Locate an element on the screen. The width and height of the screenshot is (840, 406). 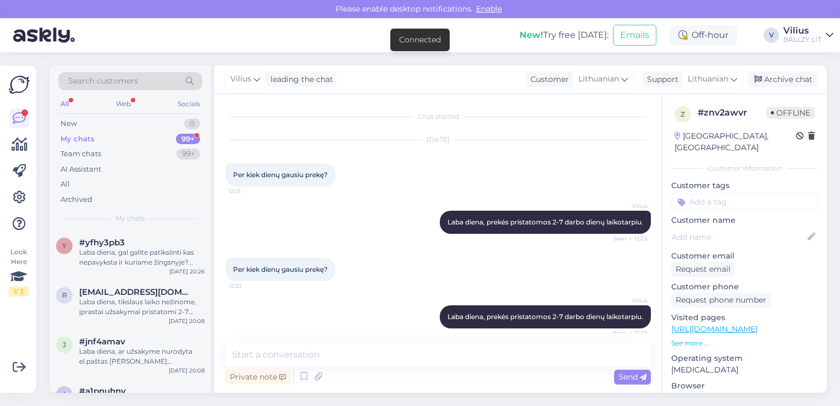
div: Laba diena, gal galite patikslinti kas nepavyksta ir kuriame žingsnyje? Galbūt atsiųsti vaizdinį ... is located at coordinates (142, 257).